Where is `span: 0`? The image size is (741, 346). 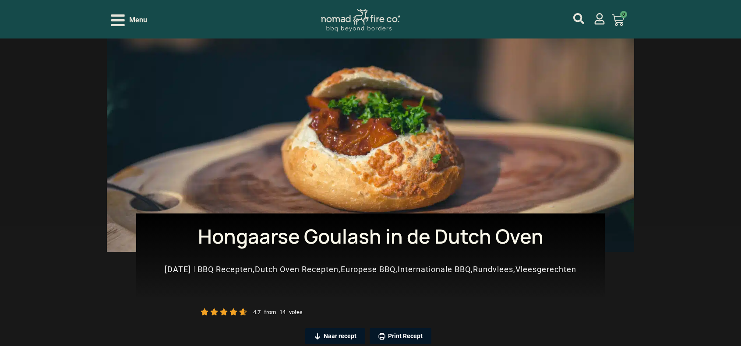 span: 0 is located at coordinates (624, 14).